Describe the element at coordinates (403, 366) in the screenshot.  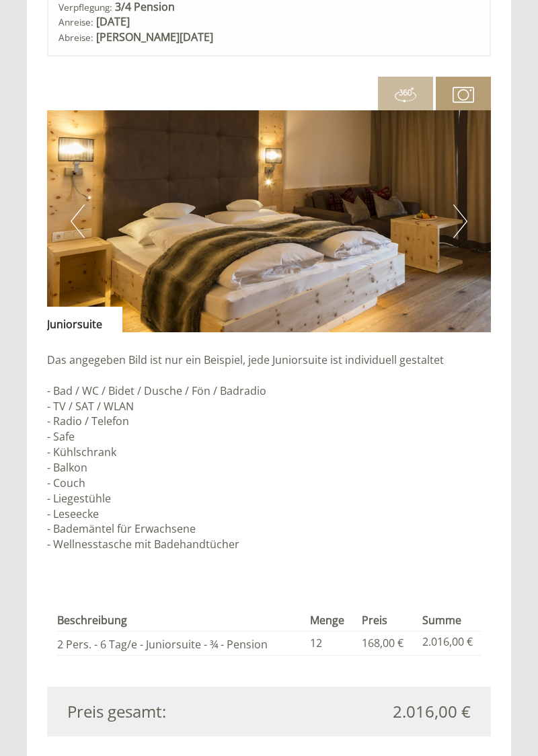
I see `button: Senden` at that location.